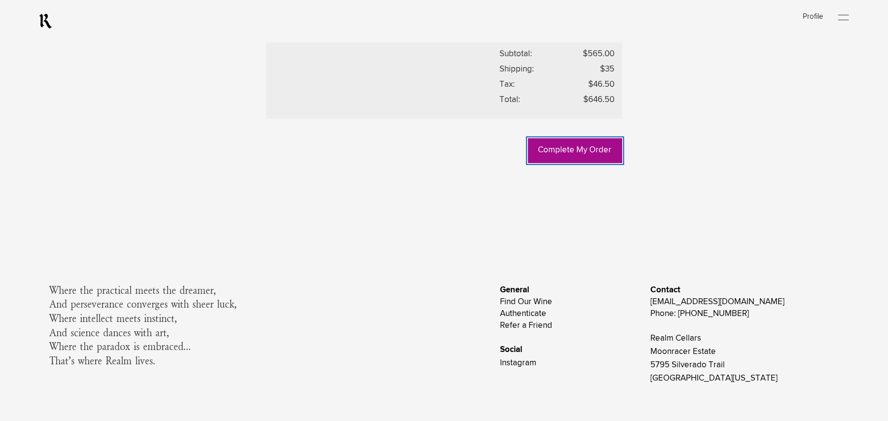  I want to click on span: Contact, so click(665, 290).